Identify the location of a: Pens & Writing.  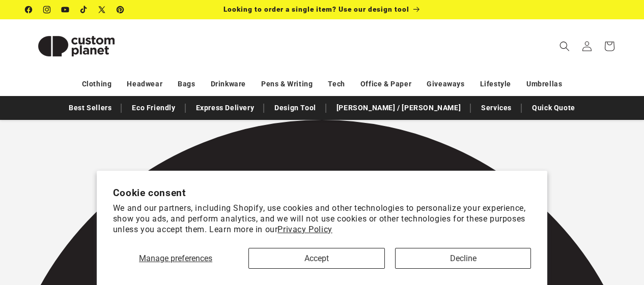
(287, 84).